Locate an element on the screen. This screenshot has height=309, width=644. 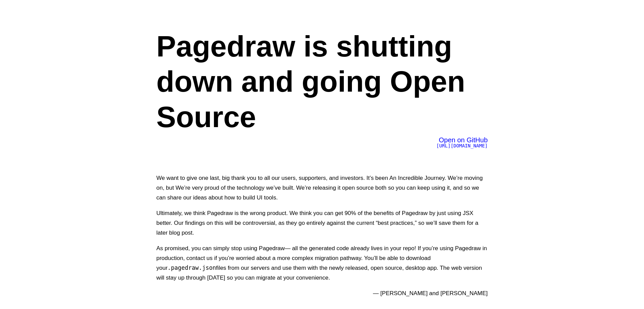
p: As promised, you can simply stop using Pagedraw— all the generated code already lives in your rep... is located at coordinates (322, 263).